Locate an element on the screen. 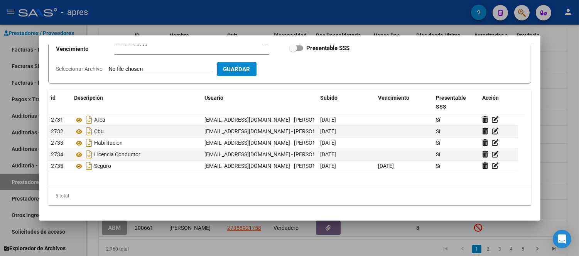 This screenshot has height=256, width=579. span: 2731 is located at coordinates (57, 120).